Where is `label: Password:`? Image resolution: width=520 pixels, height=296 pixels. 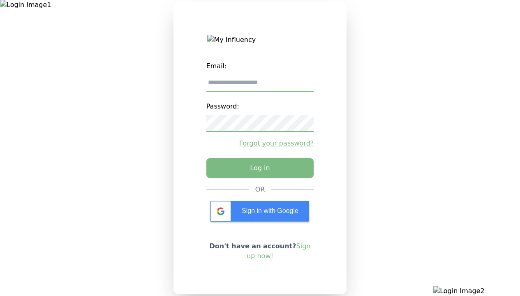 label: Password: is located at coordinates (260, 106).